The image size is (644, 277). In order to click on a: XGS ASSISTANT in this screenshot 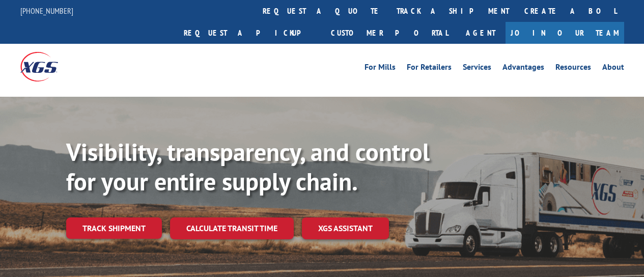, I will do `click(345, 228)`.